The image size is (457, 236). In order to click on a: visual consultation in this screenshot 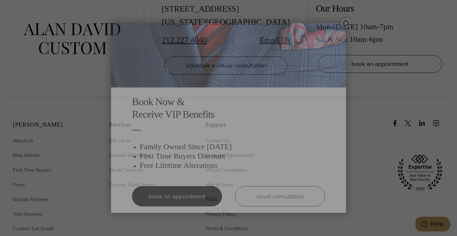, I will do `click(280, 196)`.